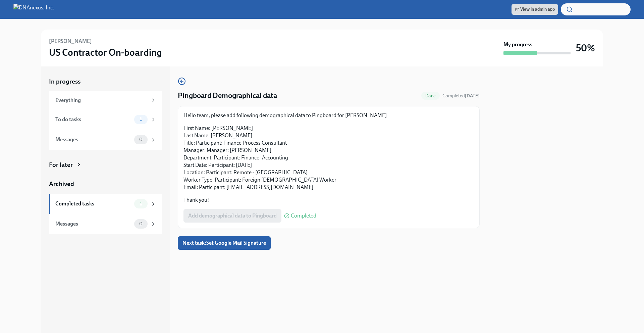 The height and width of the screenshot is (333, 644). I want to click on strong: My progress, so click(518, 45).